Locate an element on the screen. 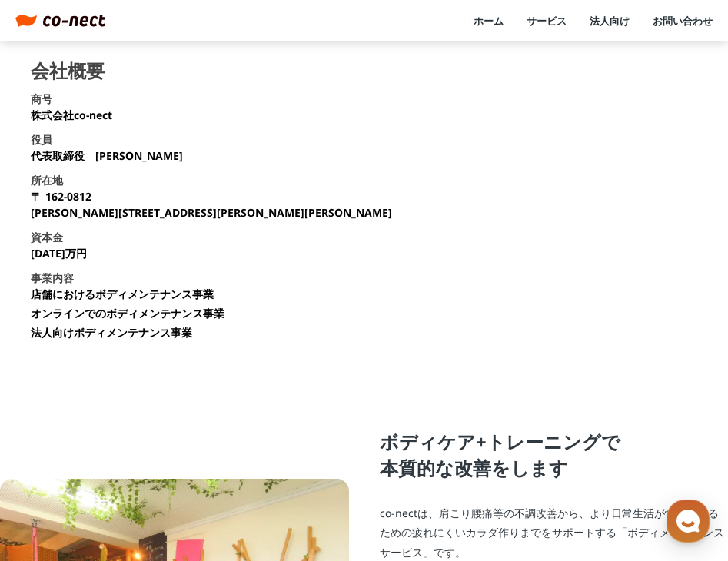 The height and width of the screenshot is (561, 728). h3: 事業内容 is located at coordinates (52, 277).